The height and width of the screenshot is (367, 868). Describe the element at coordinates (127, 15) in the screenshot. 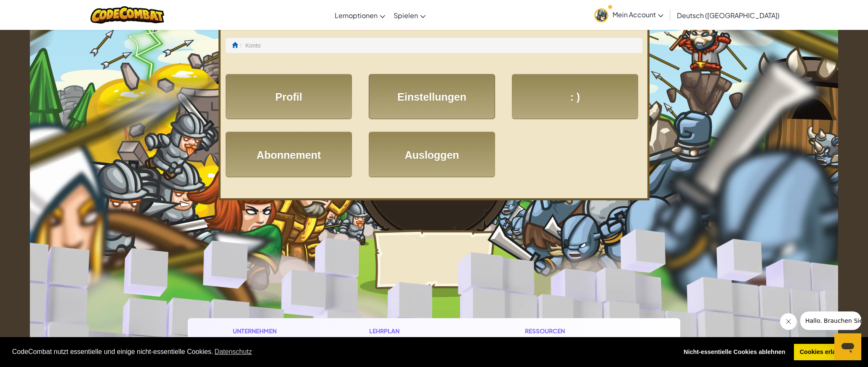

I see `img: CodeCombat-Logo` at that location.